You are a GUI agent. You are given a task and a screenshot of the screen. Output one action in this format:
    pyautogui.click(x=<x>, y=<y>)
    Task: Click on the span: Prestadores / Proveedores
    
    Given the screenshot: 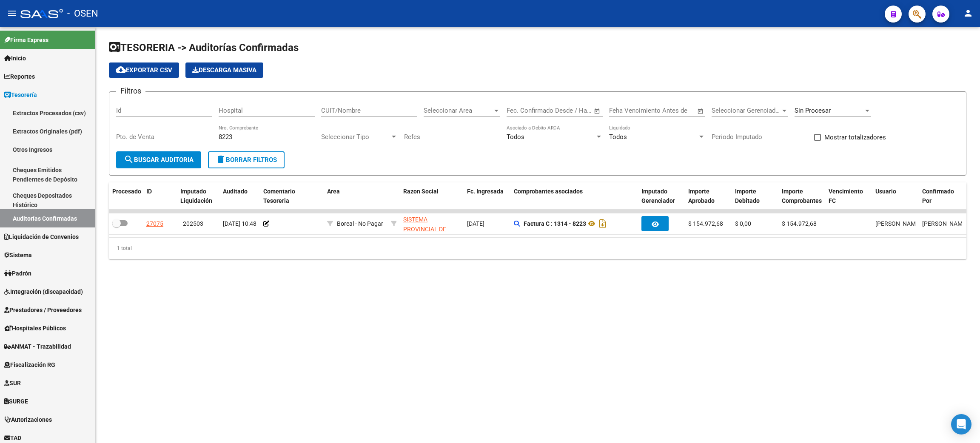 What is the action you would take?
    pyautogui.click(x=43, y=310)
    